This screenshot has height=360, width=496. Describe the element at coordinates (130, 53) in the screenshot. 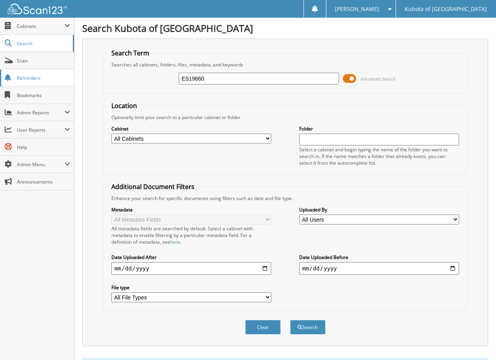

I see `legend: Search Term` at that location.